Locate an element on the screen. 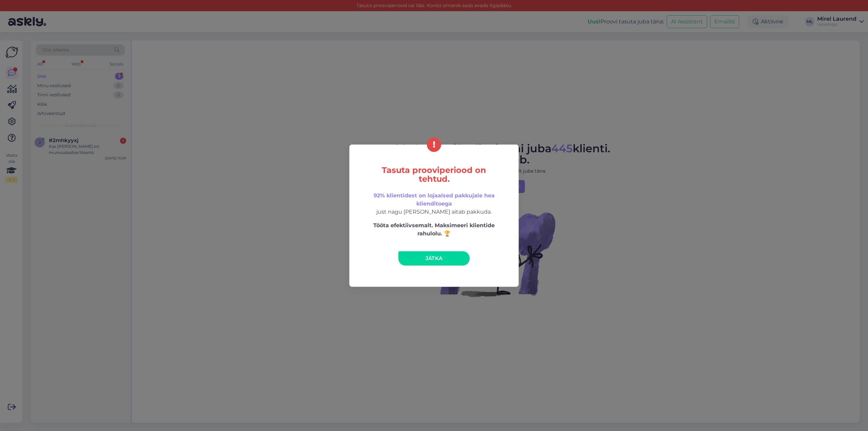  p: Tööta efektiivsemalt. Maksimeeri klientide rahulolu. 🏆 is located at coordinates (434, 230).